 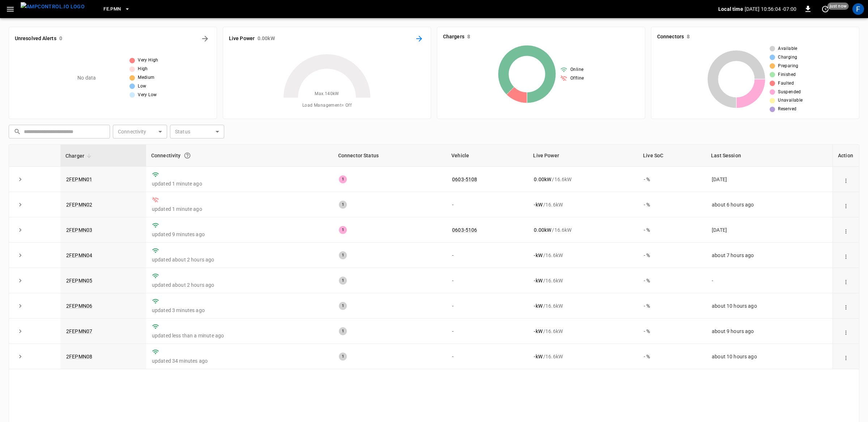 I want to click on span: Finished, so click(x=786, y=75).